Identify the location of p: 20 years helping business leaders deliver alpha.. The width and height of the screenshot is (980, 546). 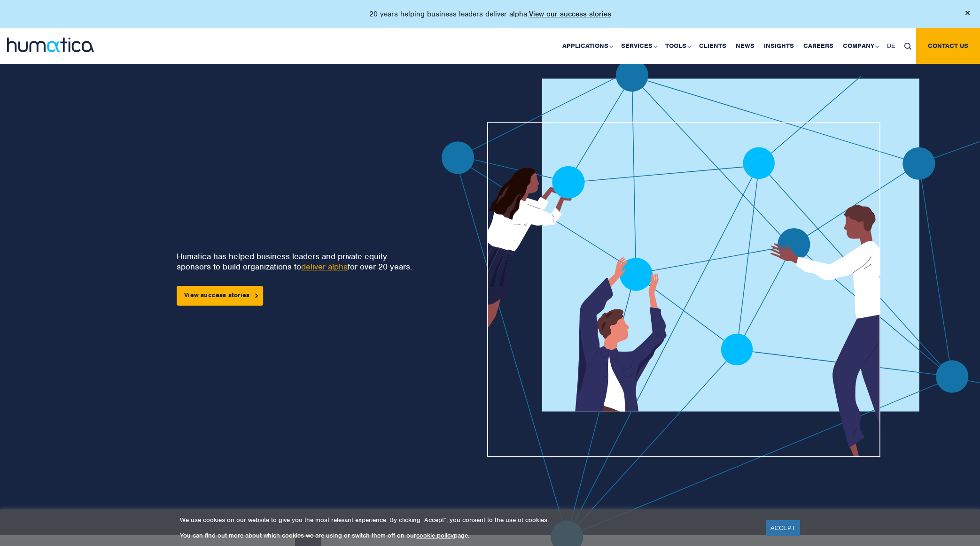
(490, 14).